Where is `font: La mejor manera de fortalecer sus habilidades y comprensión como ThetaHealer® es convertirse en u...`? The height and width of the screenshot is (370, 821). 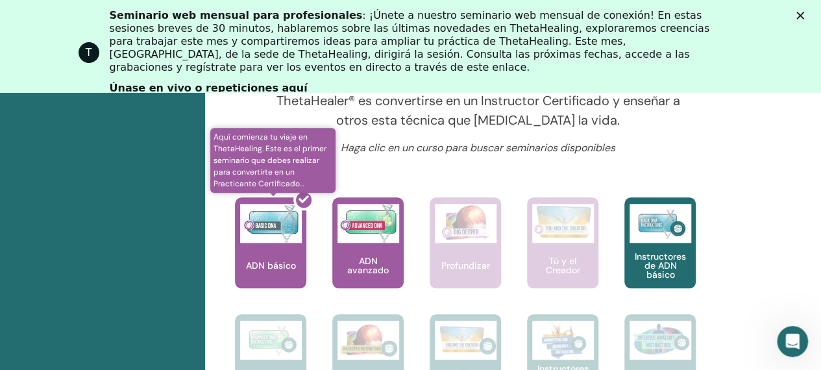 font: La mejor manera de fortalecer sus habilidades y comprensión como ThetaHealer® es convertirse en u... is located at coordinates (478, 101).